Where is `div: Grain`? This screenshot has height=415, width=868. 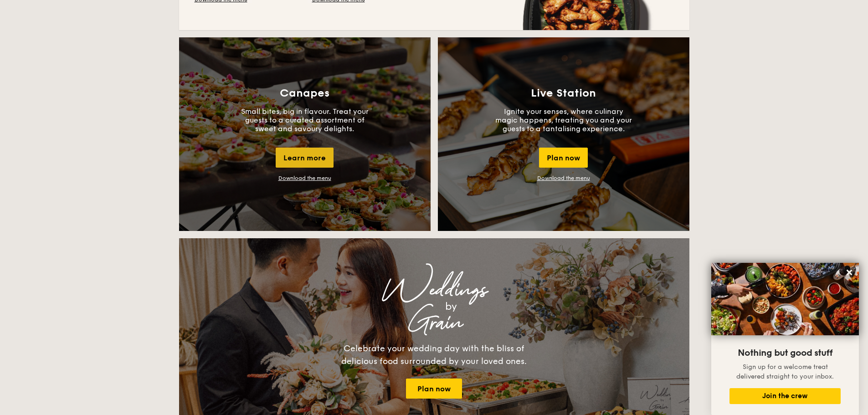 div: Grain is located at coordinates (434, 323).